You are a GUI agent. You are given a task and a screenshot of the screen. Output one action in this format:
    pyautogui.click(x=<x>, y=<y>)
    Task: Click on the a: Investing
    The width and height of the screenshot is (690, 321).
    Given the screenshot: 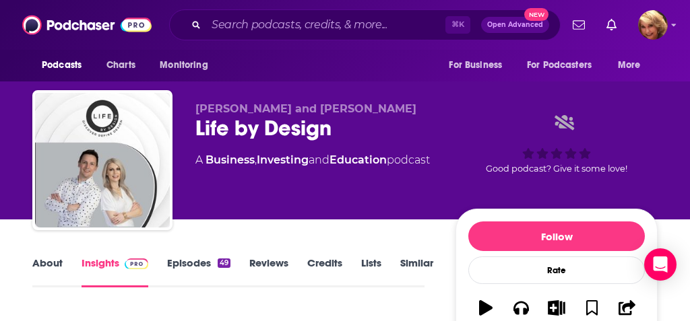 What is the action you would take?
    pyautogui.click(x=282, y=160)
    